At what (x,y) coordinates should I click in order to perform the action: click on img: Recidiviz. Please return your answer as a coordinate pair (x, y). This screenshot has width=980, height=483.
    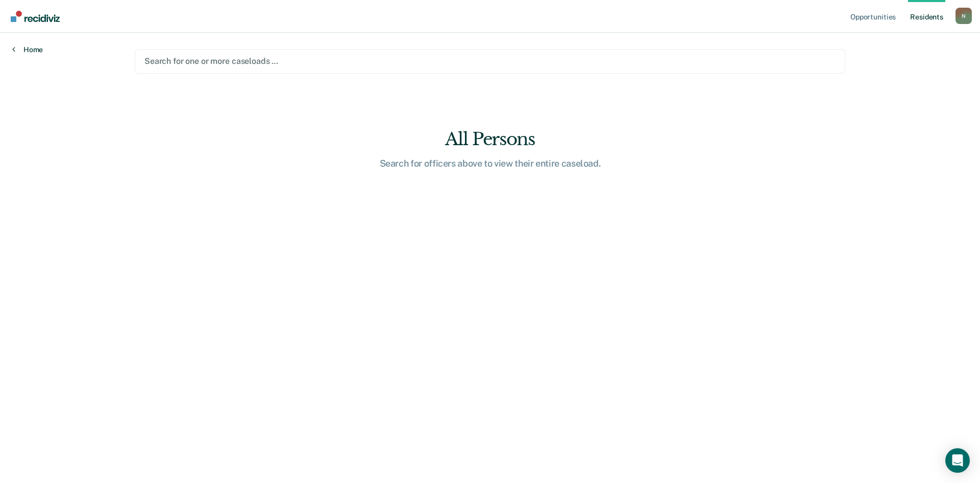
    Looking at the image, I should click on (35, 16).